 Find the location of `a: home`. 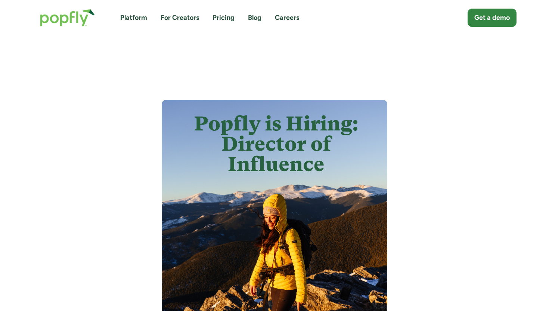

a: home is located at coordinates (67, 18).